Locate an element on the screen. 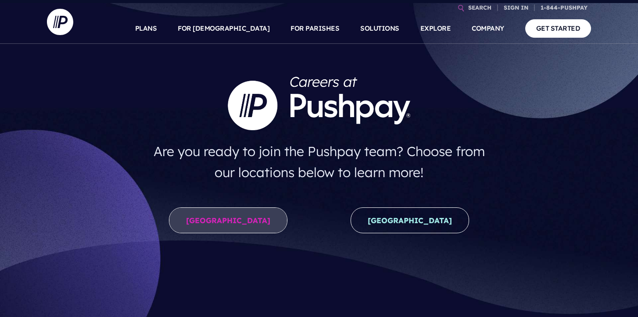 The height and width of the screenshot is (317, 638). a: GET STARTED is located at coordinates (558, 28).